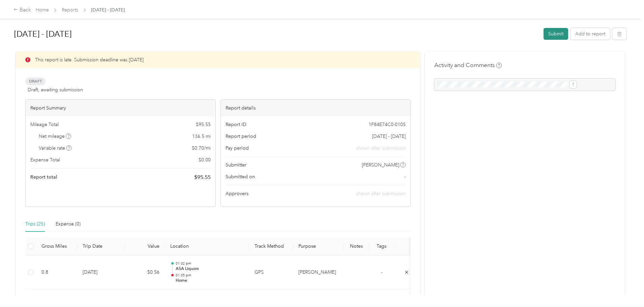 Image resolution: width=644 pixels, height=307 pixels. What do you see at coordinates (209, 264) in the screenshot?
I see `p: 01:32 pm` at bounding box center [209, 264].